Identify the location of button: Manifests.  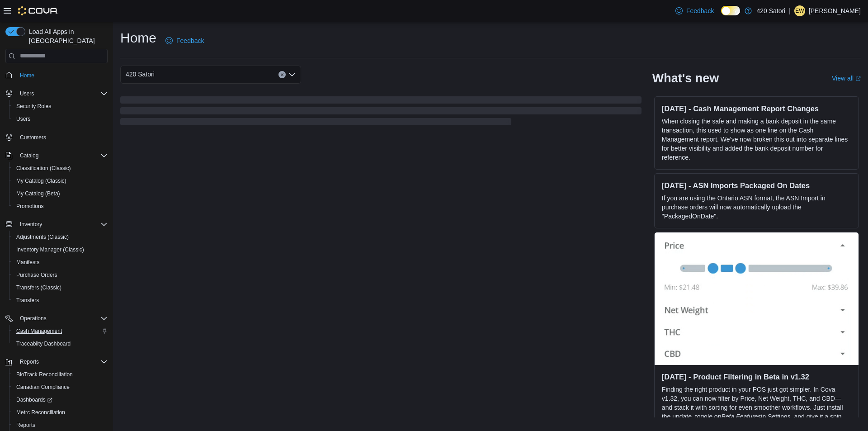
(60, 262).